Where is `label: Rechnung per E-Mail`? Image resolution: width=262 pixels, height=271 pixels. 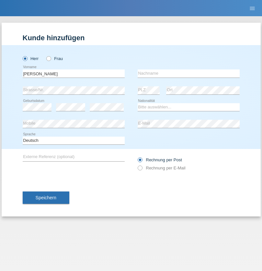
label: Rechnung per E-Mail is located at coordinates (162, 168).